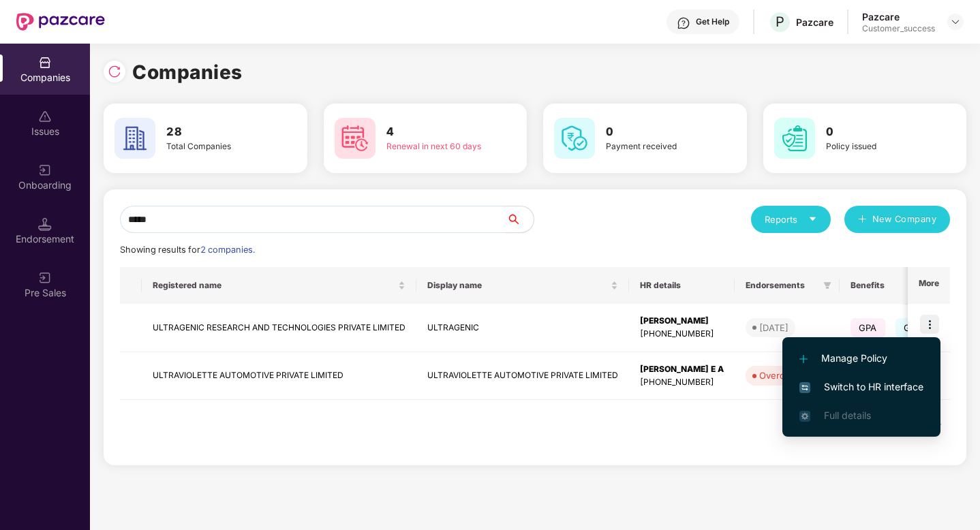 This screenshot has width=980, height=530. Describe the element at coordinates (45, 224) in the screenshot. I see `img: svg+xml;base64,PHN2ZyB3aWR0aD0iMTQuNSIgaGVpZ2h0PSIxNC41IiB2aWV3Qm94PSIwIDAgMTYgMTYiIGZpbGw9Im5vbm...` at that location.